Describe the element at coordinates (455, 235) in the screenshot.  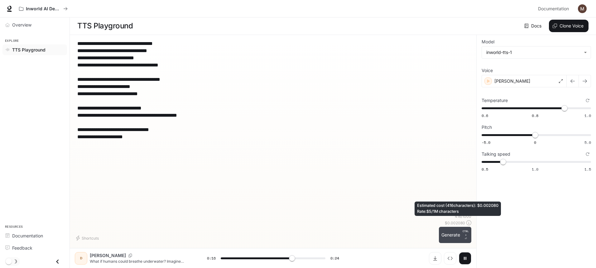
I see `button: GenerateCTRL +⏎` at that location.